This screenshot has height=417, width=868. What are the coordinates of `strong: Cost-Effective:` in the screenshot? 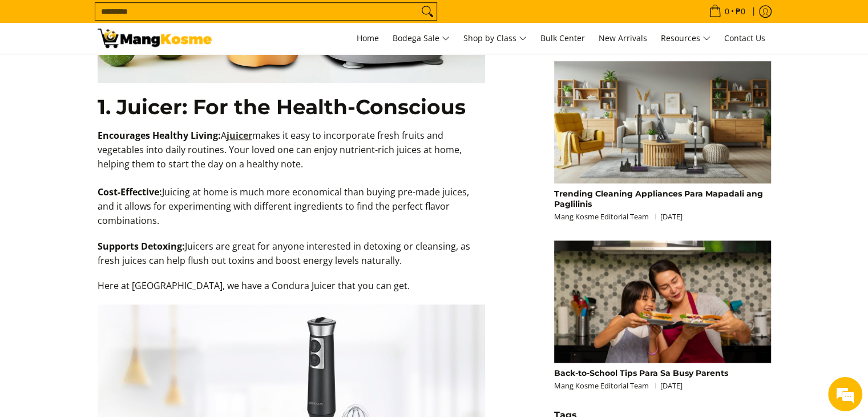 It's located at (129, 192).